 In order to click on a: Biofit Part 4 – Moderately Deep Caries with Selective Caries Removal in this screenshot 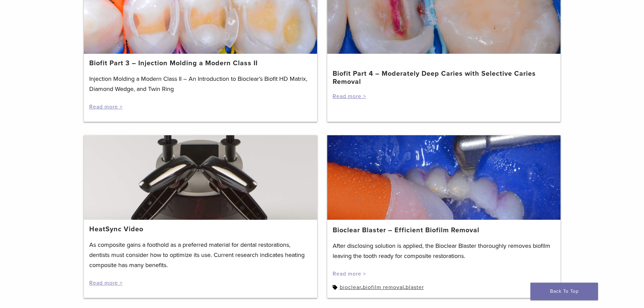, I will do `click(444, 78)`.